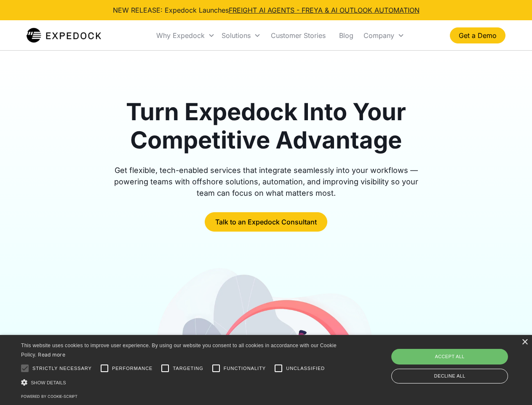  Describe the element at coordinates (478, 35) in the screenshot. I see `a: Get a Demo` at that location.